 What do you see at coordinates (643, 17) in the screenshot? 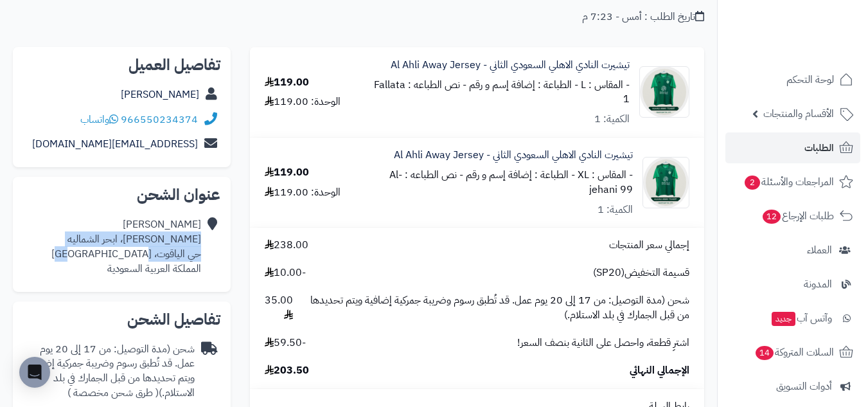
I see `div: تاريخ الطلب : أمس - 7:23 م` at bounding box center [643, 17].